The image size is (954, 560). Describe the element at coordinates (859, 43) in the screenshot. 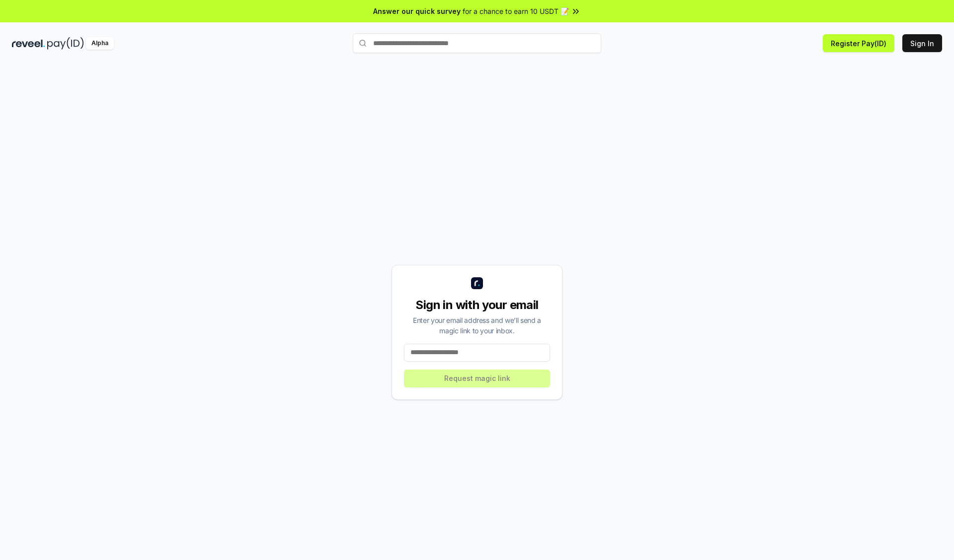

I see `button: Register Pay(ID)` at that location.